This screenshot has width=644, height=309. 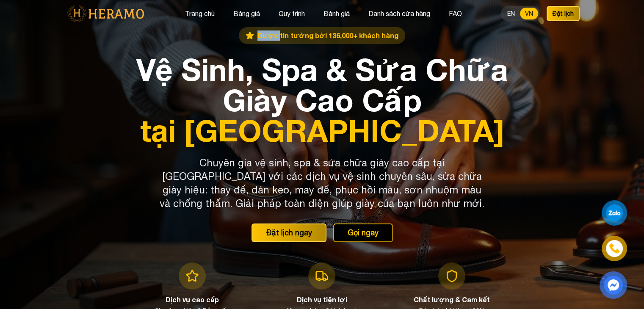 I want to click on h1: Vệ Sinh, Spa & Sửa Chữa Giày Cao Cấp, so click(x=322, y=100).